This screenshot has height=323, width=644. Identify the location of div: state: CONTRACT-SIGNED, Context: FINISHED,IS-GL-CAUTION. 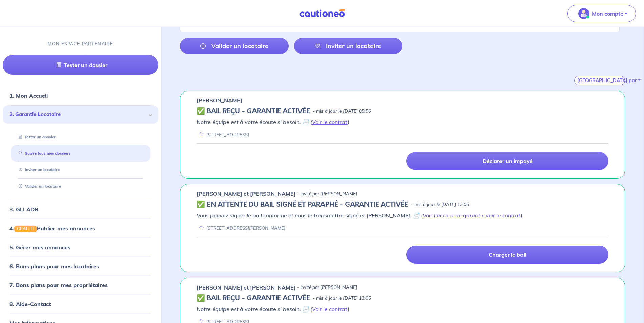
(402, 205).